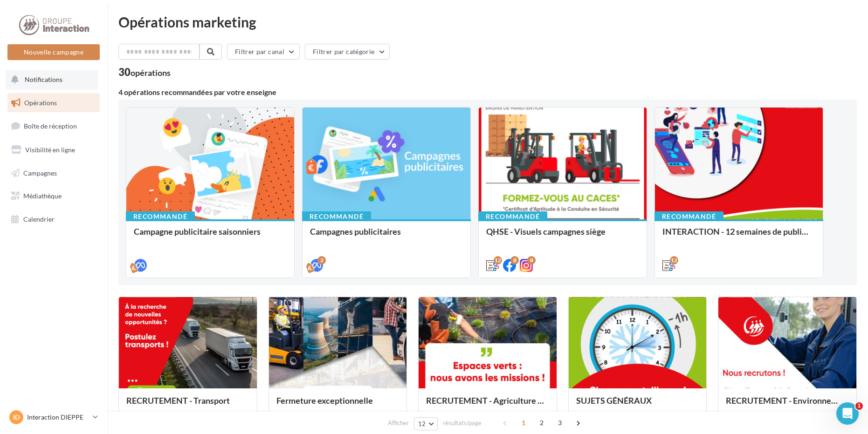 This screenshot has width=868, height=434. What do you see at coordinates (188, 405) in the screenshot?
I see `div: RECRUTEMENT - Transport` at bounding box center [188, 405].